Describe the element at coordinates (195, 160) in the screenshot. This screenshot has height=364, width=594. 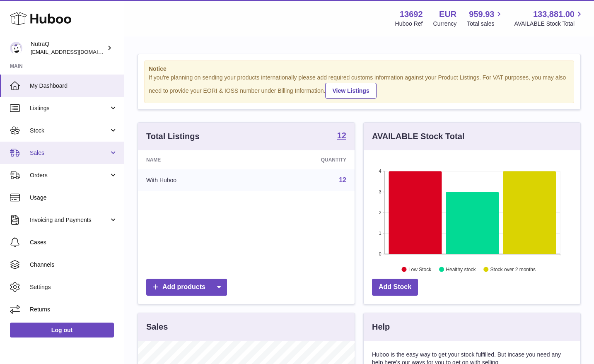
I see `th: Name` at that location.